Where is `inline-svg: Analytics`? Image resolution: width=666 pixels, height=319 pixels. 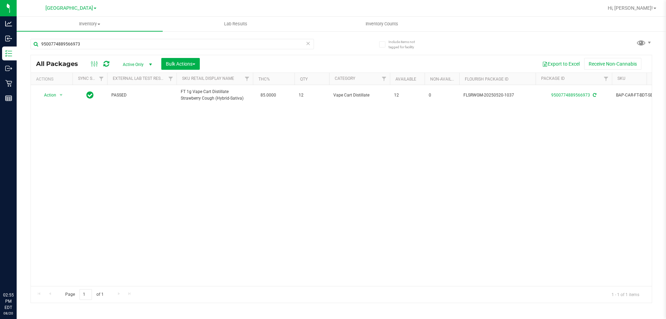
inline-svg: Analytics is located at coordinates (9, 24).